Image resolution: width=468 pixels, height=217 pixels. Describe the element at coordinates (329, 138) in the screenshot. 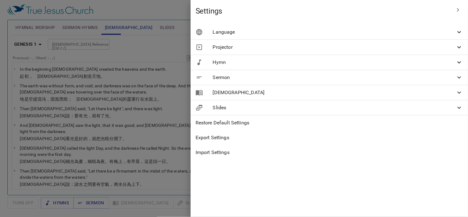

I see `div: Export Settings` at that location.